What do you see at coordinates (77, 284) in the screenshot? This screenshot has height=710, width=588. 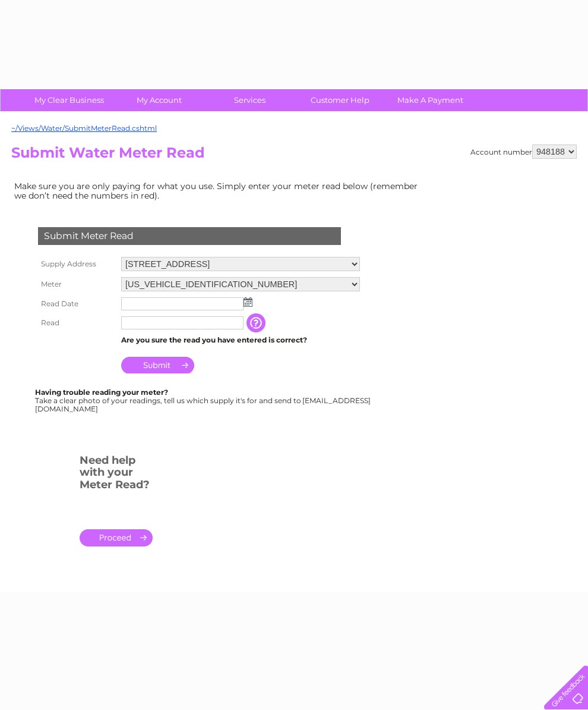 I see `th: Meter` at bounding box center [77, 284].